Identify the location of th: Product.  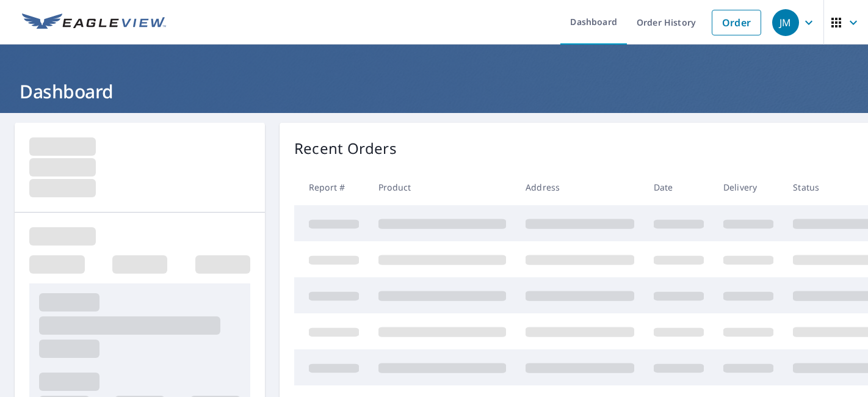
(442, 187).